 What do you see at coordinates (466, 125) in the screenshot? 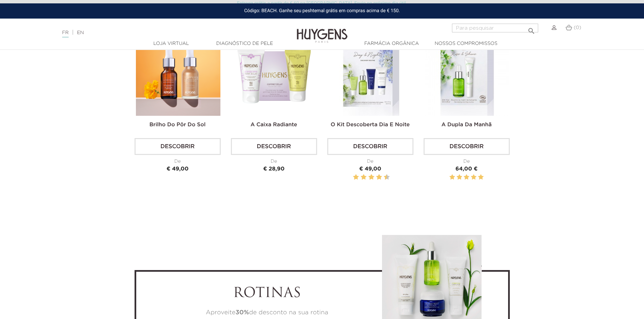
I see `font: A Dupla da Manhã` at bounding box center [466, 125].